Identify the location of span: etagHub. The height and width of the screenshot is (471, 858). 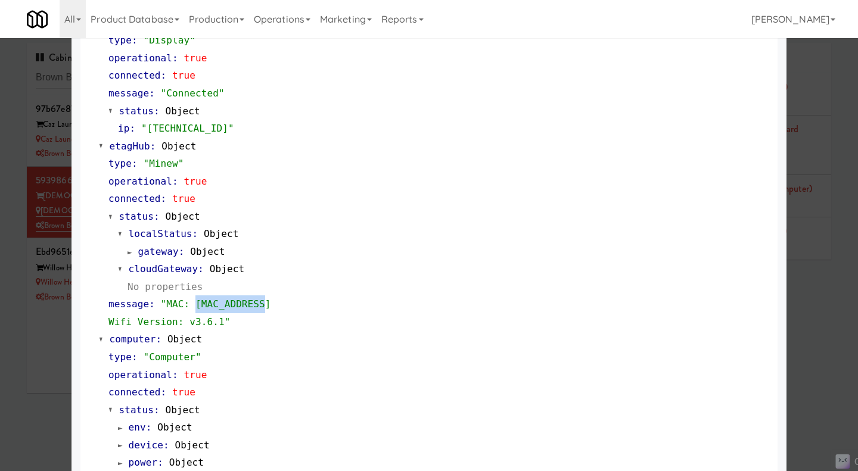
(130, 146).